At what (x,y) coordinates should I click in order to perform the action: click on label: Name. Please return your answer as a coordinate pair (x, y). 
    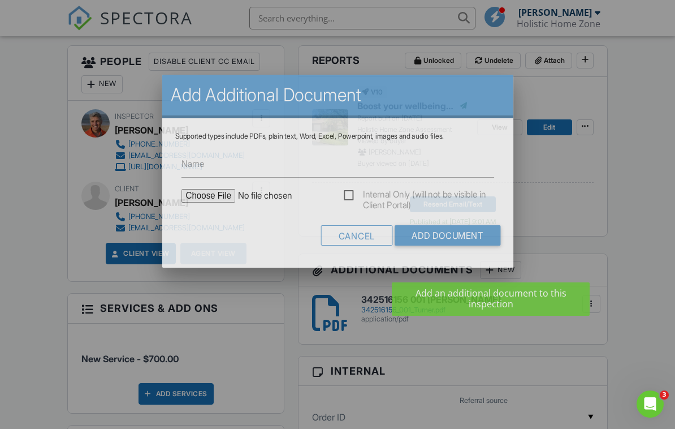
    Looking at the image, I should click on (193, 163).